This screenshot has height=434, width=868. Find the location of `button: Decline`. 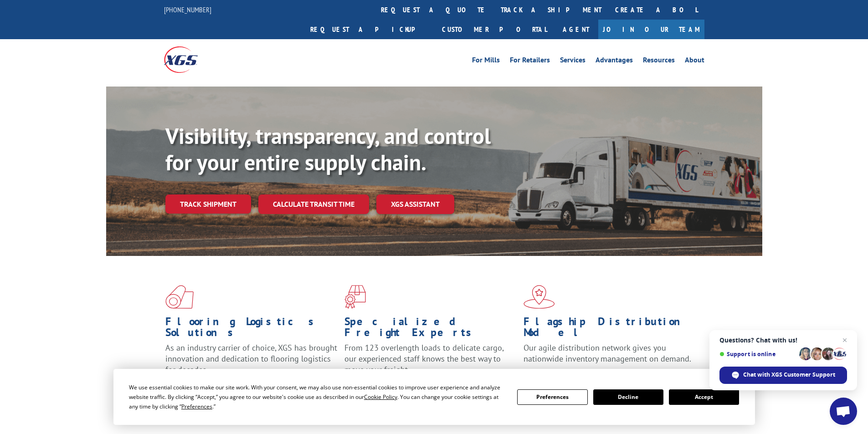

button: Decline is located at coordinates (628, 398).